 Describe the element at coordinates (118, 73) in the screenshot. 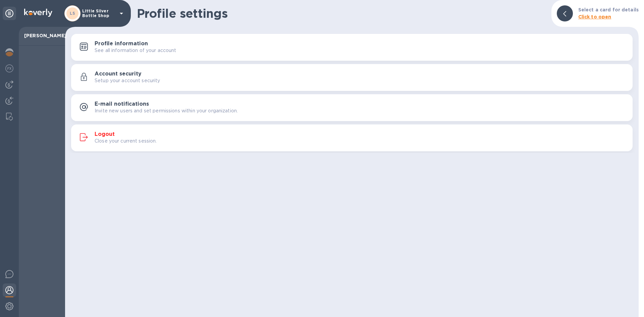

I see `h3: Account security` at that location.